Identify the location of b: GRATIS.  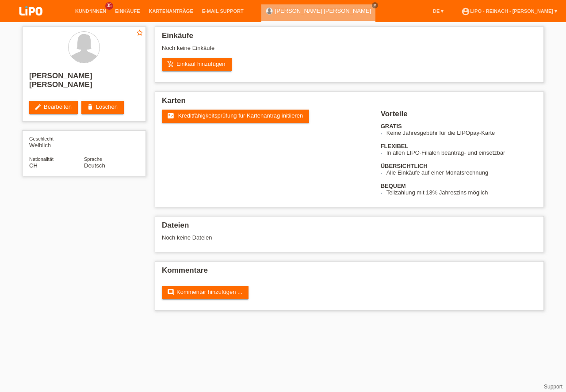
(391, 126).